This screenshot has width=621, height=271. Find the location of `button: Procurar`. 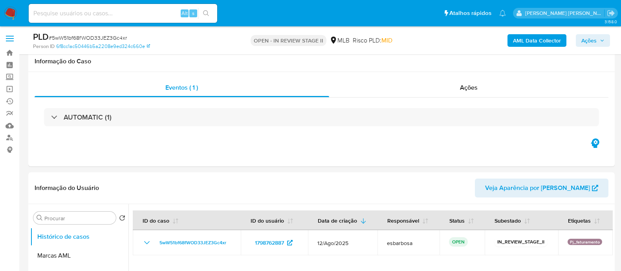

button: Procurar is located at coordinates (40, 218).